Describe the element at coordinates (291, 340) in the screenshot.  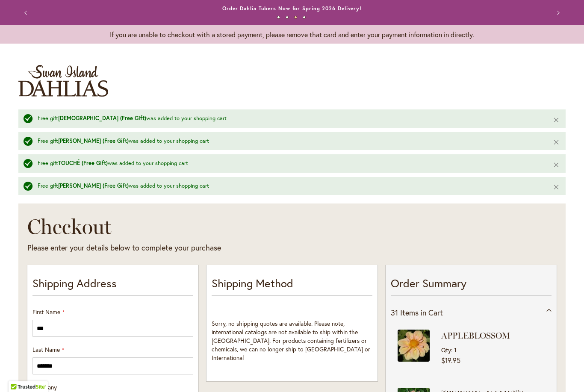
I see `span: Sorry, no shipping quotes are available. Please note, international catalogs are not available to...` at that location.